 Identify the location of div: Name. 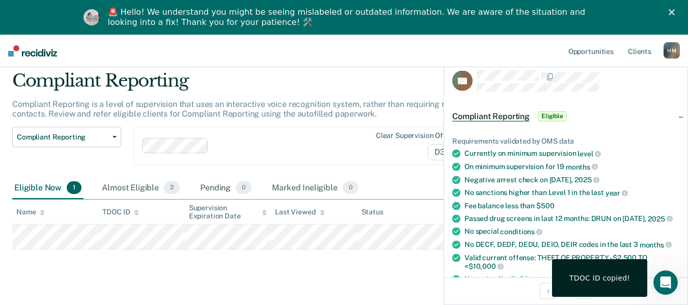
(31, 212).